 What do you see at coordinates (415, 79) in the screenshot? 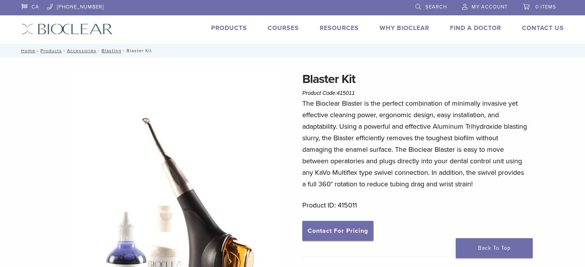
I see `h1: Blaster Kit` at bounding box center [415, 79].